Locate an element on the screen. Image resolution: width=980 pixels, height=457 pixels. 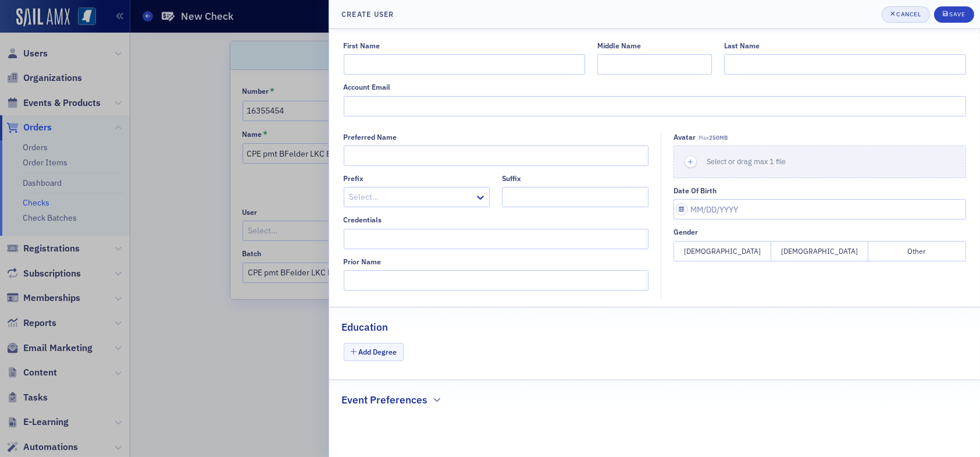
div: Cancel is located at coordinates (908, 14).